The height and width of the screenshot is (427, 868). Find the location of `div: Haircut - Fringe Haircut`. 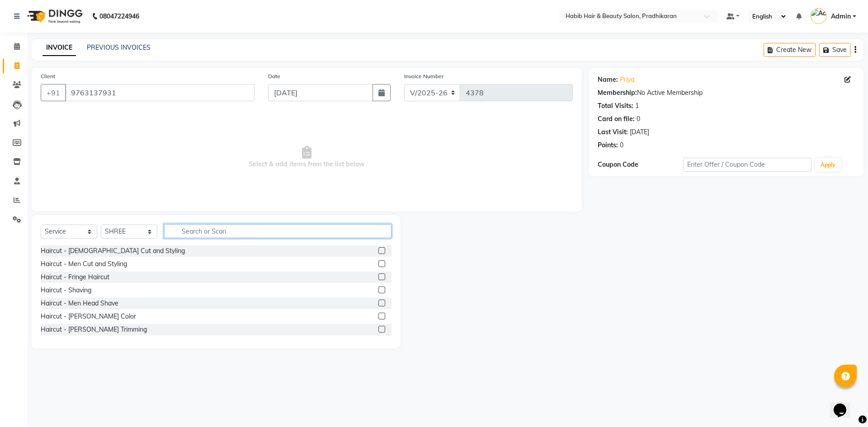

div: Haircut - Fringe Haircut is located at coordinates (75, 277).